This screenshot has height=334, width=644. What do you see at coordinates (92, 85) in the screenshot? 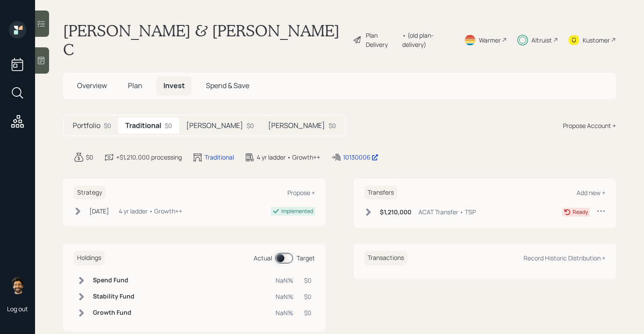
I see `span: Overview` at bounding box center [92, 85].